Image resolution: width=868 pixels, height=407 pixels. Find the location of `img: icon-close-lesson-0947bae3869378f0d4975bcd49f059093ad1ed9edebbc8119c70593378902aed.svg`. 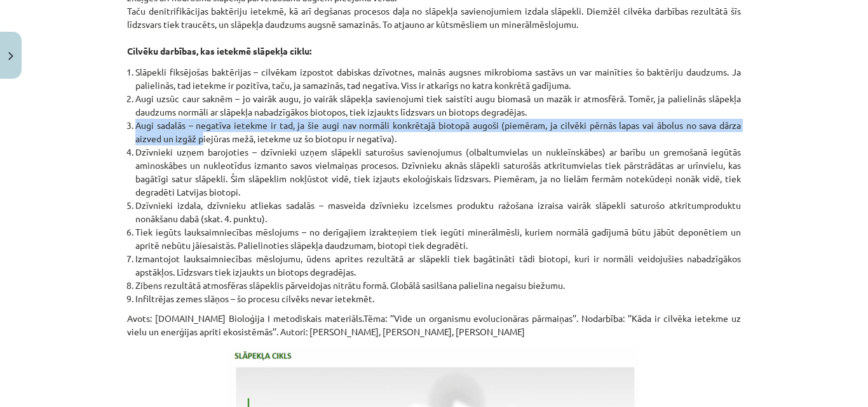

img: icon-close-lesson-0947bae3869378f0d4975bcd49f059093ad1ed9edebbc8119c70593378902aed.svg is located at coordinates (11, 56).